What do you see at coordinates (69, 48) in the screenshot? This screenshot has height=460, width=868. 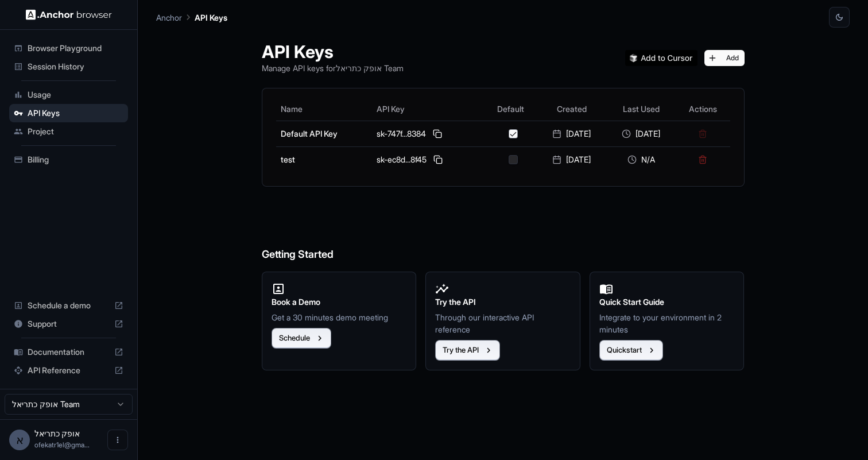 I see `div: Browser Playground` at bounding box center [69, 48].